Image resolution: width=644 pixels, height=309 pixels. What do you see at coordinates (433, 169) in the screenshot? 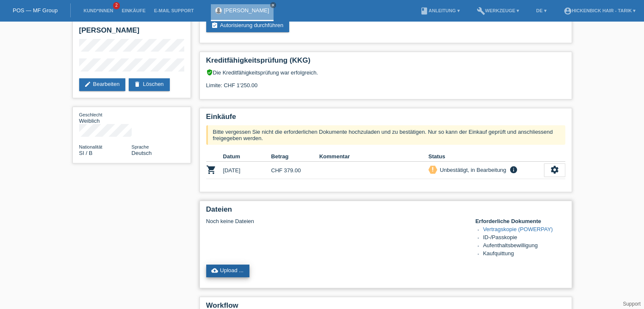
I see `i: priority_high` at bounding box center [433, 169].